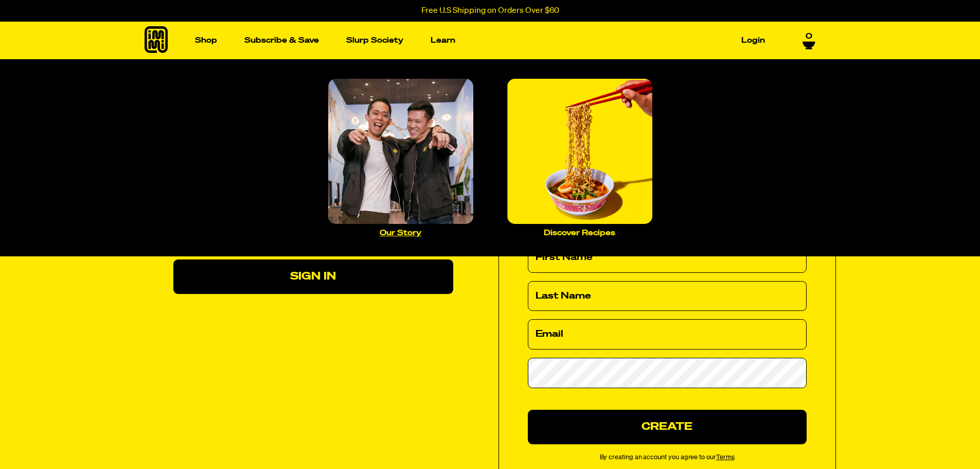 The width and height of the screenshot is (980, 469). What do you see at coordinates (668, 427) in the screenshot?
I see `button: Create` at bounding box center [668, 427].